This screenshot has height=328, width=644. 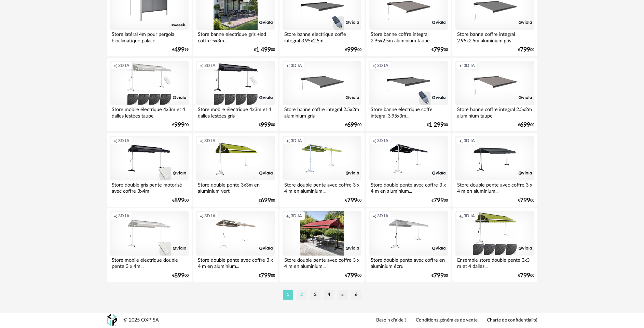 What do you see at coordinates (149, 187) in the screenshot?
I see `div: Store double gris pente motorisé avec coffre 3x4m` at bounding box center [149, 187].